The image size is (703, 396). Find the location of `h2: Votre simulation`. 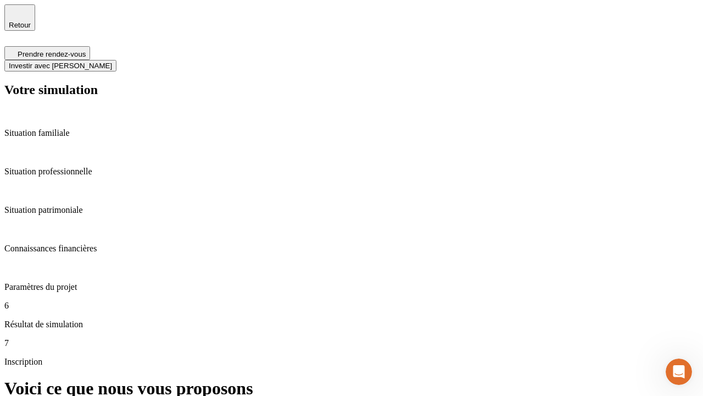

h2: Votre simulation is located at coordinates (352, 90).